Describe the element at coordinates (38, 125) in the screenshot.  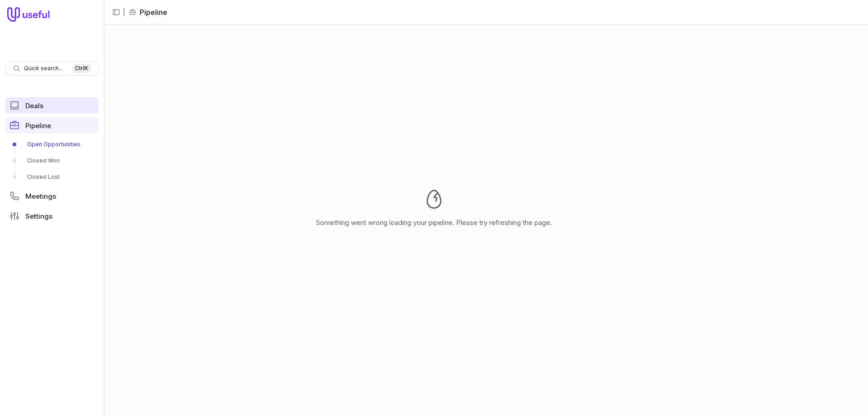
I see `span: Pipeline` at that location.